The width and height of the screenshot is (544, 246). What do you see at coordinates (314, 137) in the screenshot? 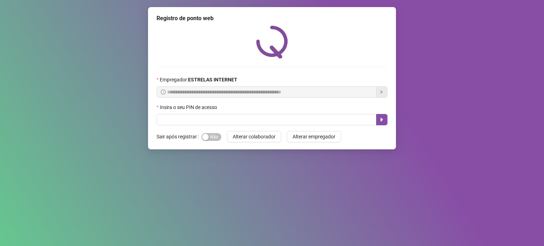
I see `button: Alterar empregador` at bounding box center [314, 137].